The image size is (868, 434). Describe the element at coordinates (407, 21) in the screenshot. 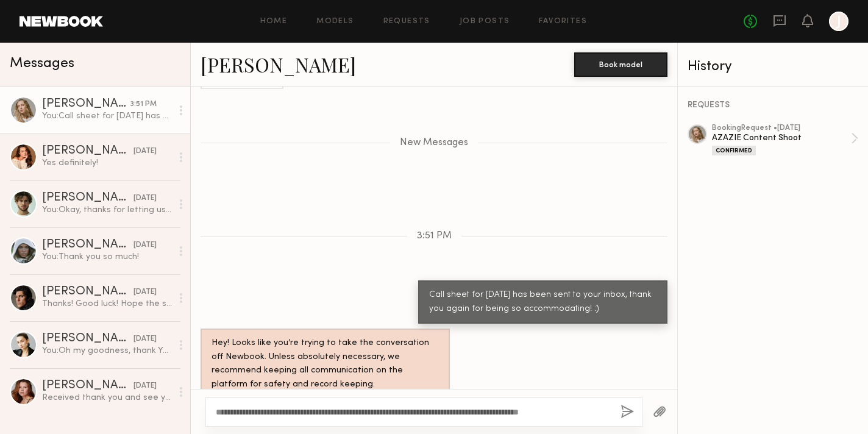

I see `a: Requests` at that location.